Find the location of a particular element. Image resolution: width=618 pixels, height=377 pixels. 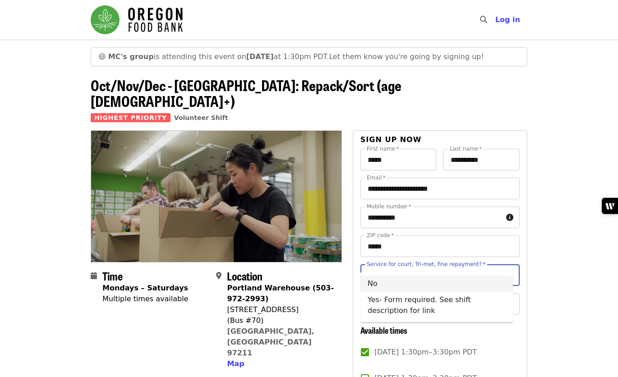

i: circle-info icon is located at coordinates (510, 217).